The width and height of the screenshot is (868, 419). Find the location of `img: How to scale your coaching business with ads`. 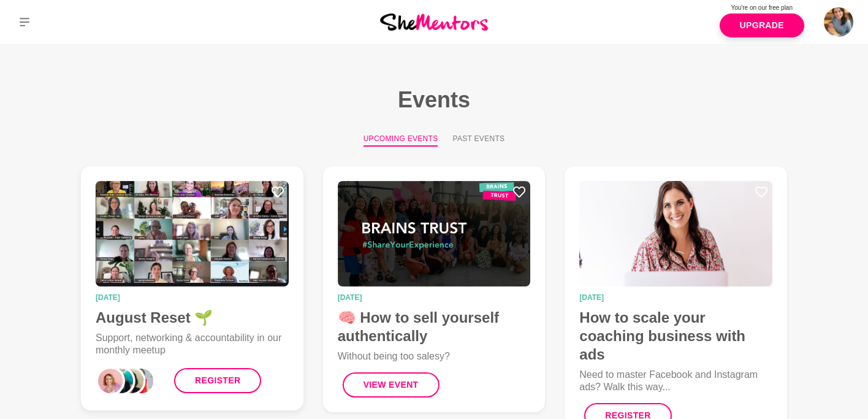

img: How to scale your coaching business with ads is located at coordinates (676, 234).